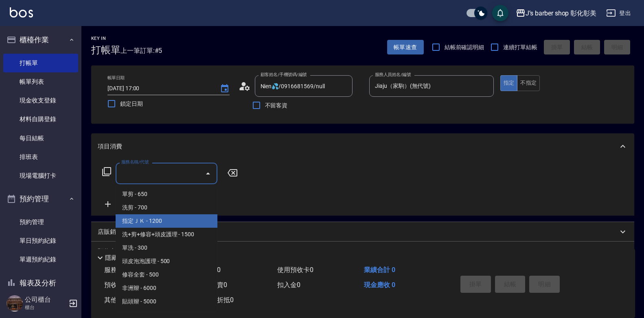  Describe the element at coordinates (464, 47) in the screenshot. I see `span: 結帳前確認明細` at that location.